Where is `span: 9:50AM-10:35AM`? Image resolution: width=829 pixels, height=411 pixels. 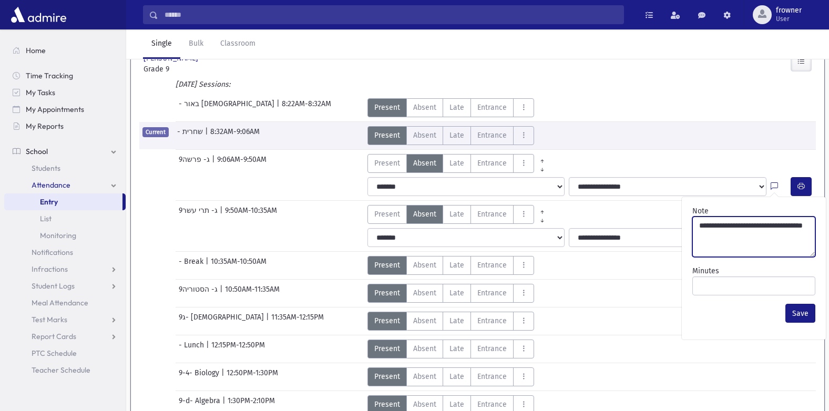
span: 9:50AM-10:35AM is located at coordinates (251, 215).